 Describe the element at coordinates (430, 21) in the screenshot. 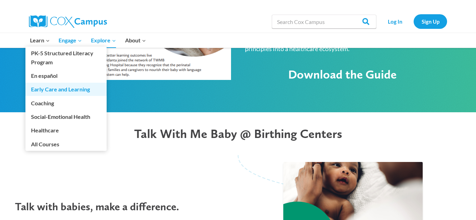

I see `a: Sign Up` at that location.